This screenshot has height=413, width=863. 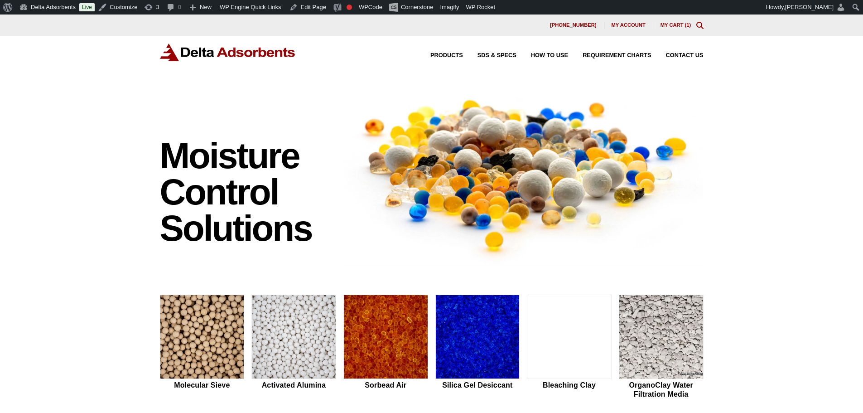 What do you see at coordinates (87, 7) in the screenshot?
I see `a: Live` at bounding box center [87, 7].